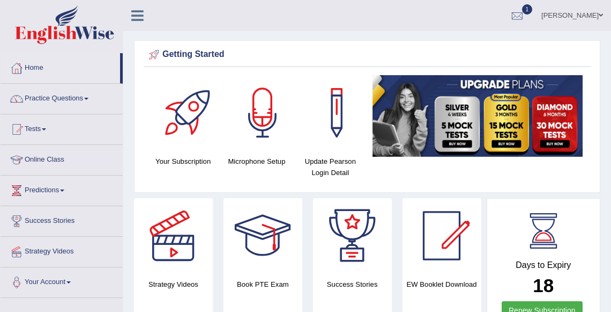 The image size is (611, 312). Describe the element at coordinates (543, 285) in the screenshot. I see `b: 18` at that location.